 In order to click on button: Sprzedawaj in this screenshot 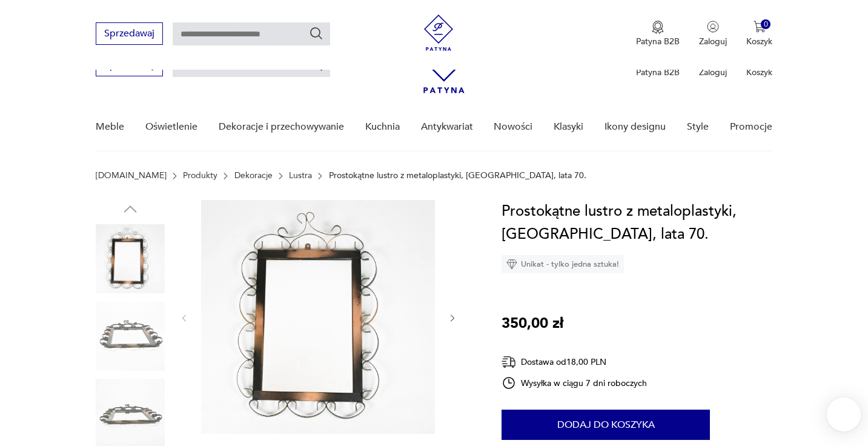, I will do `click(129, 33)`.